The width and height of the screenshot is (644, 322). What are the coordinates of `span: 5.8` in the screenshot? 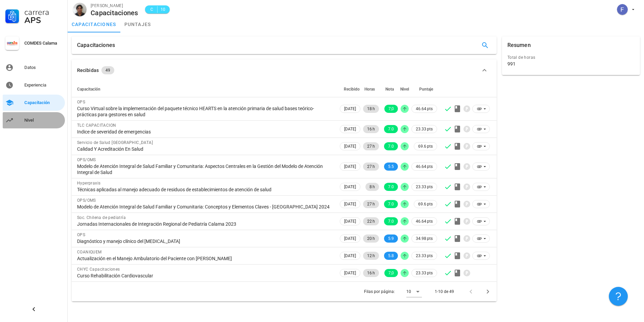 It's located at (391, 256).